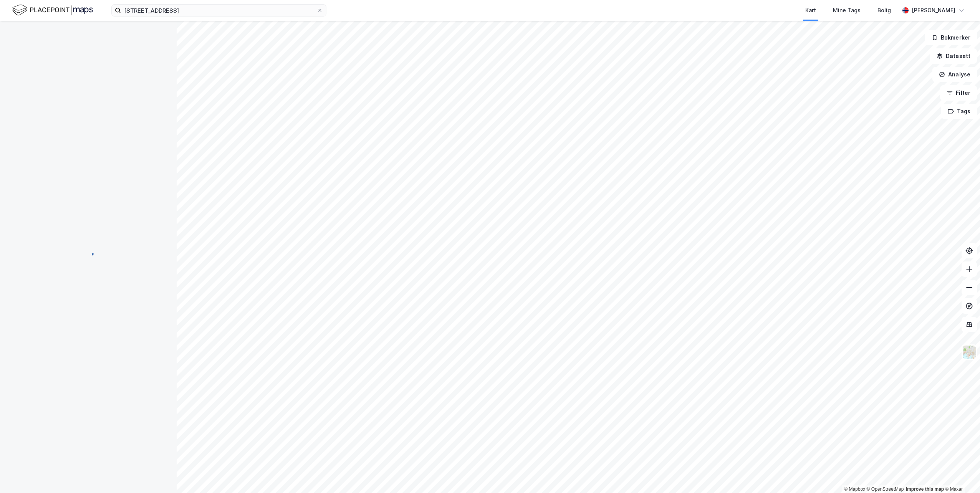 Image resolution: width=980 pixels, height=493 pixels. Describe the element at coordinates (854, 489) in the screenshot. I see `a: Mapbox` at that location.